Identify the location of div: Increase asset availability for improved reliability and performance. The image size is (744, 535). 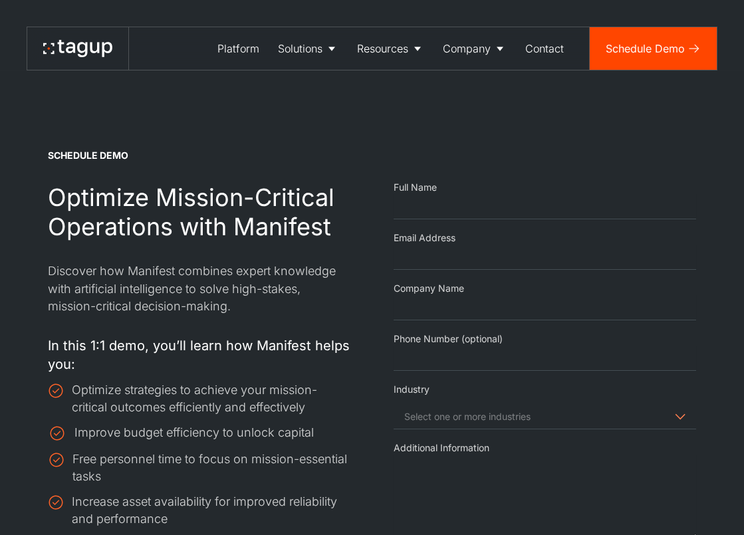
(211, 510).